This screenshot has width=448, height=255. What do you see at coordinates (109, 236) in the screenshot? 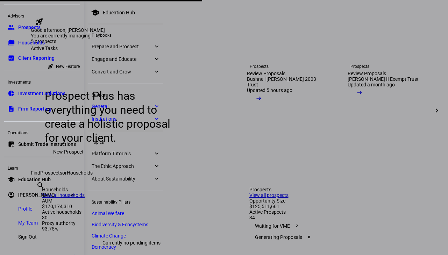
I see `span: Climate Change` at bounding box center [109, 236].